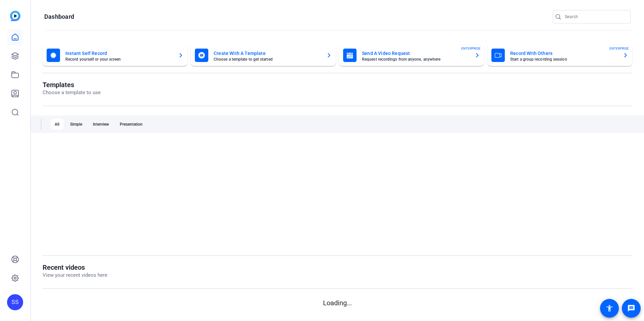 This screenshot has height=321, width=644. What do you see at coordinates (76, 124) in the screenshot?
I see `div: Simple` at bounding box center [76, 124].